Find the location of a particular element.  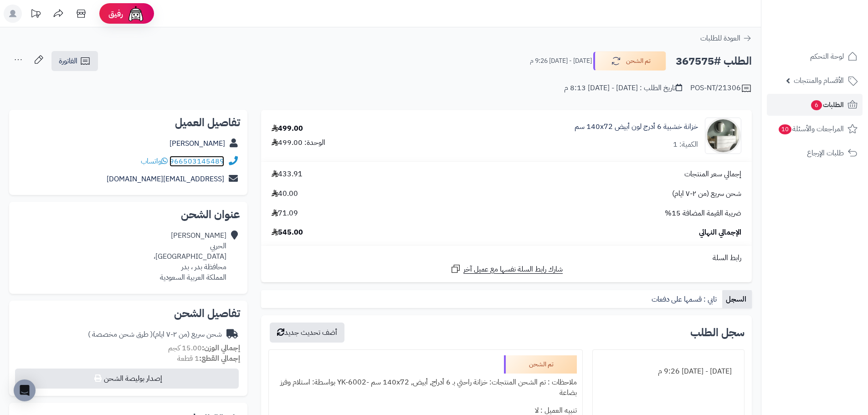

span: الإجمالي النهائي is located at coordinates (720, 232).